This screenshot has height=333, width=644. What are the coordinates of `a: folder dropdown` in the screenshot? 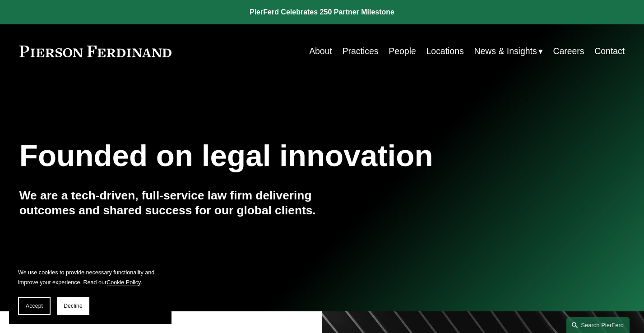 It's located at (508, 51).